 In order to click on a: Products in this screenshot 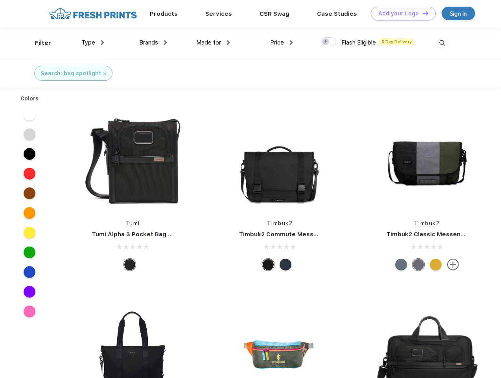, I will do `click(164, 14)`.